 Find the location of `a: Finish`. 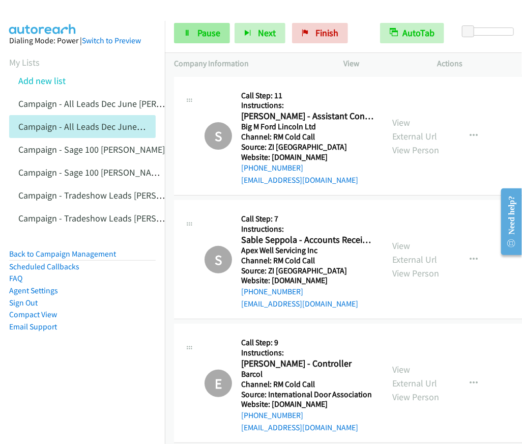

a: Finish is located at coordinates (320, 33).